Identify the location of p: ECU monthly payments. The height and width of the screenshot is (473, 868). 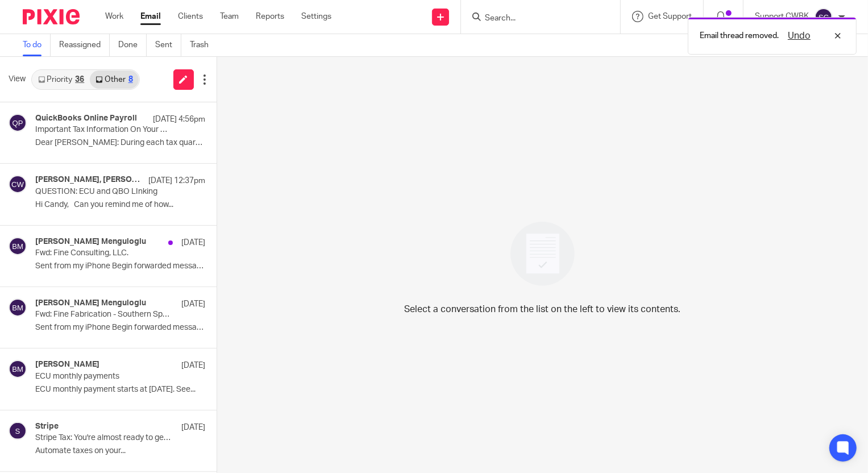
(103, 376).